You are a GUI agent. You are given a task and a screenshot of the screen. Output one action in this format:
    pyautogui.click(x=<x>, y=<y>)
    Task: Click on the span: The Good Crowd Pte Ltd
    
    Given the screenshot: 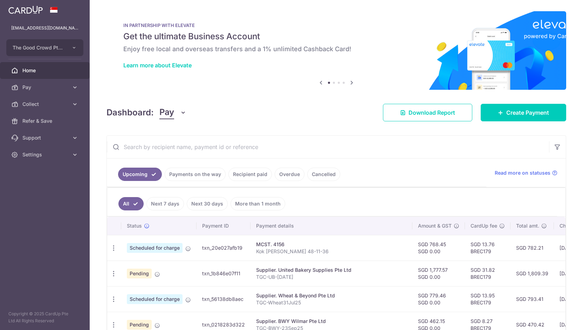 What is the action you would take?
    pyautogui.click(x=39, y=48)
    